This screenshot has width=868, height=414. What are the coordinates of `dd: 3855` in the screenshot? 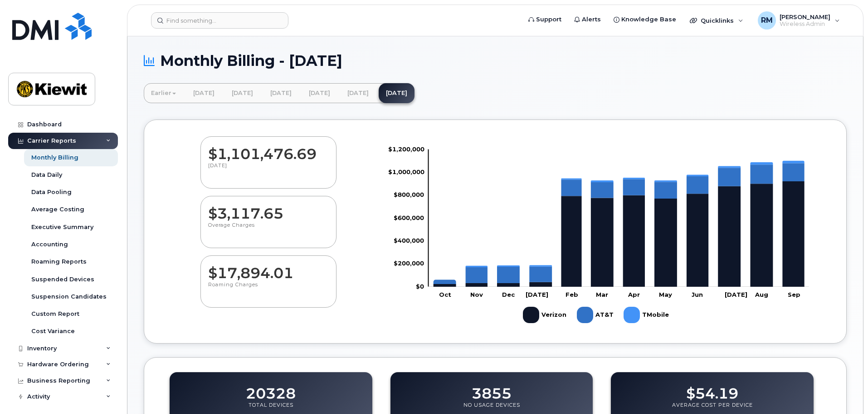 It's located at (492, 389).